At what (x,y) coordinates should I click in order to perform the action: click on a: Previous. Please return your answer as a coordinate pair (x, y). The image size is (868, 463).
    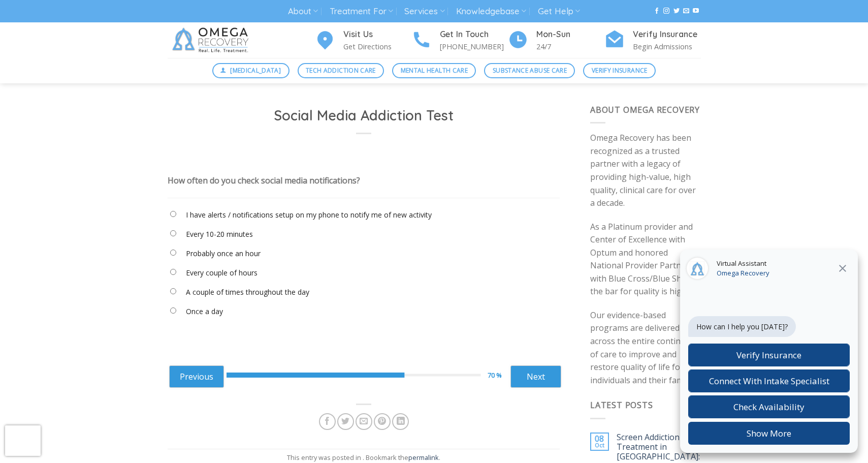
    Looking at the image, I should click on (196, 377).